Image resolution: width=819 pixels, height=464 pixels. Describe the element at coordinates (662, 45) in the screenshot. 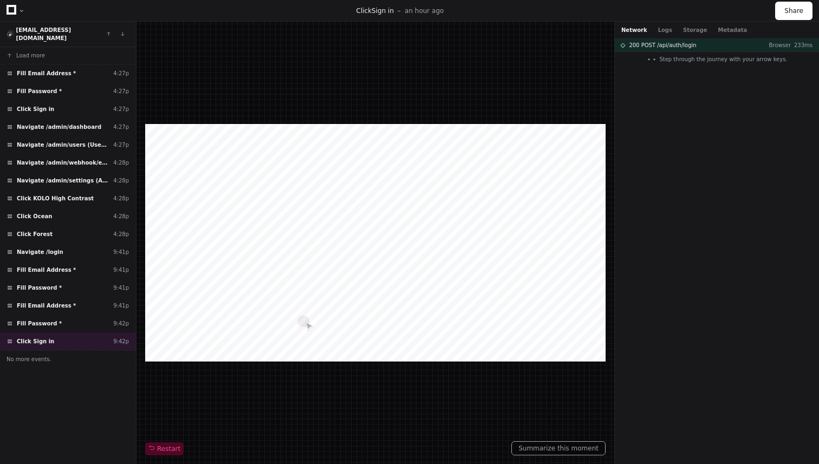

I see `span: 200 POST /api/auth/login` at that location.